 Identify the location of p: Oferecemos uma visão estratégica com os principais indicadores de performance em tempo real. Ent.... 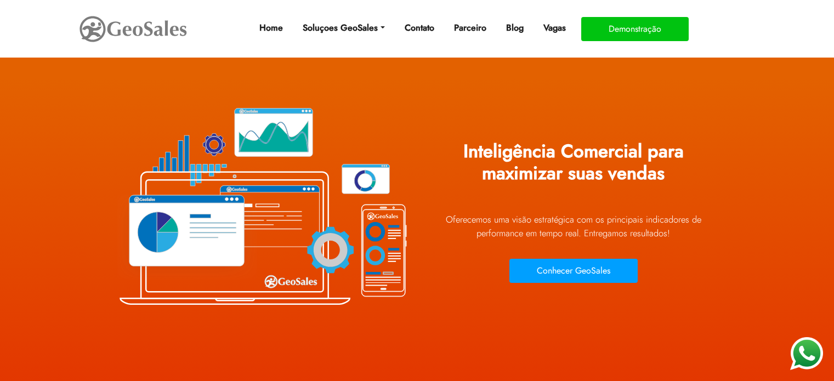
(573, 226).